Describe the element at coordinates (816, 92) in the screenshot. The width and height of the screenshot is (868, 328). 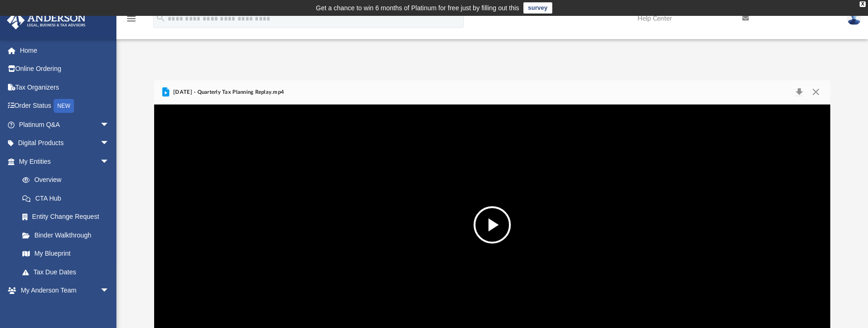
I see `button: Close` at that location.